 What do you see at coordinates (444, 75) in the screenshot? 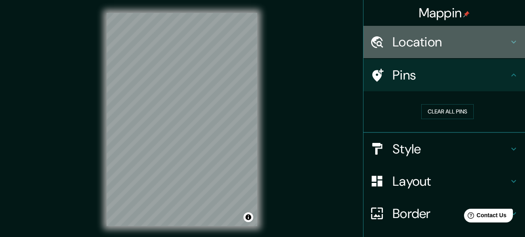
I see `div: Pins` at bounding box center [444, 75].